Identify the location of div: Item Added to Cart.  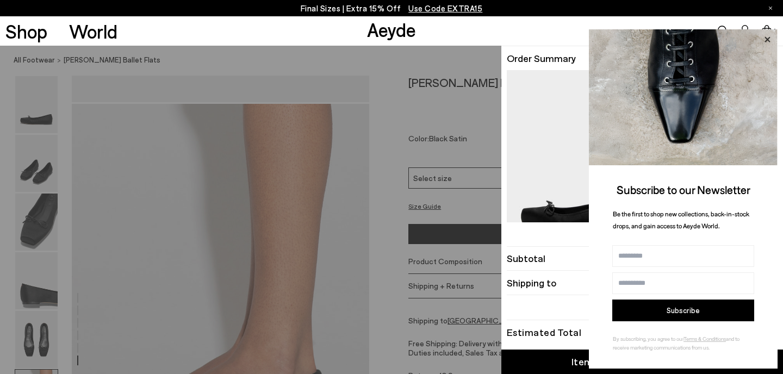
(616, 362).